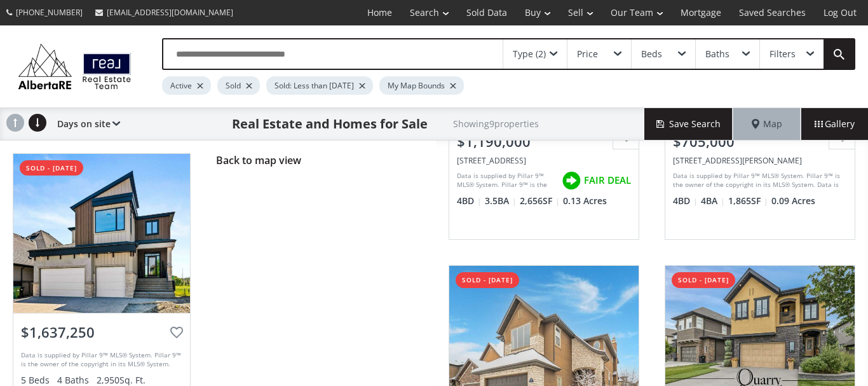 This screenshot has width=868, height=386. What do you see at coordinates (529, 54) in the screenshot?
I see `div: Type (2)` at bounding box center [529, 54].